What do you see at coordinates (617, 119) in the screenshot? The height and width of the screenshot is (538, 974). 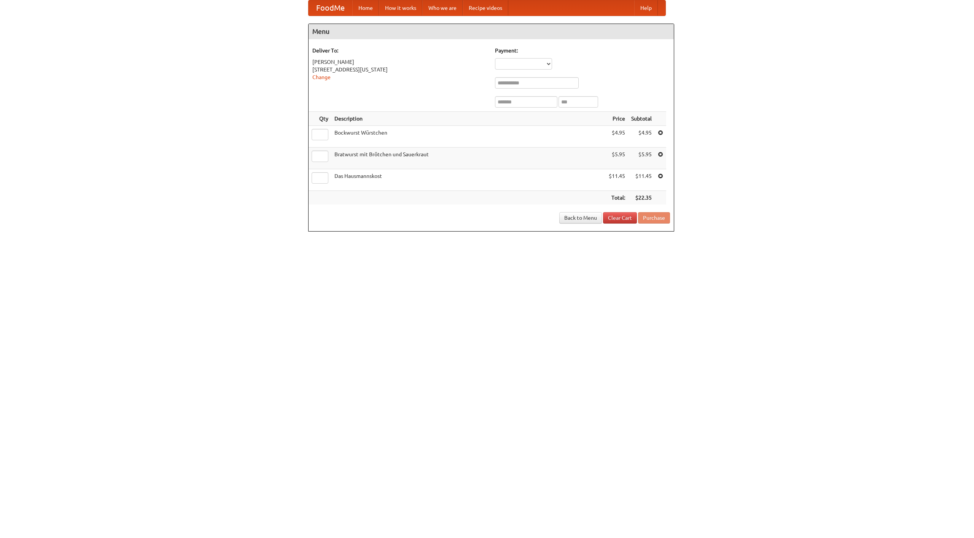 I see `th: Price` at bounding box center [617, 119].